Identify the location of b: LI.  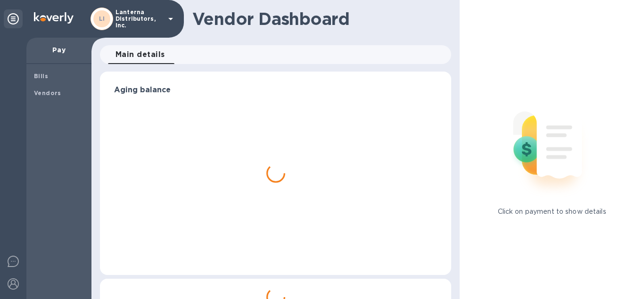
(102, 19).